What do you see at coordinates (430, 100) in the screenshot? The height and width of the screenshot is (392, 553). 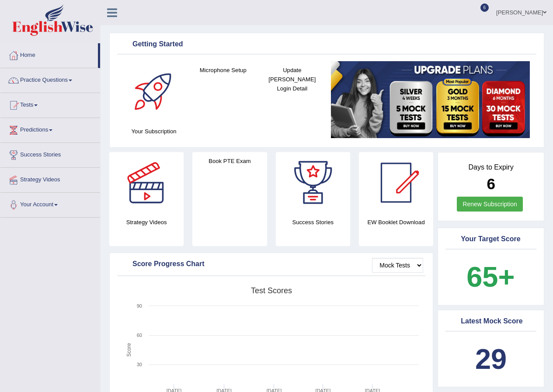 I see `img: small5.jpg` at bounding box center [430, 100].